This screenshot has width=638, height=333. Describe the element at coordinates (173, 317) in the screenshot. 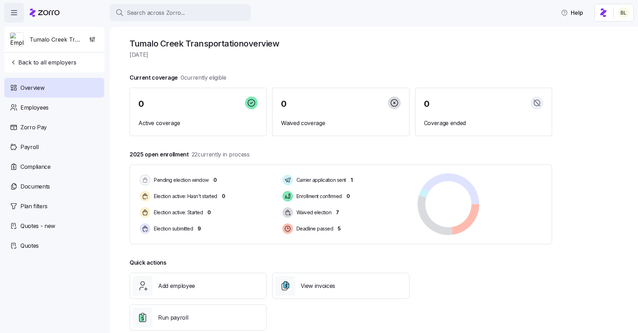

I see `span: Run payroll` at that location.